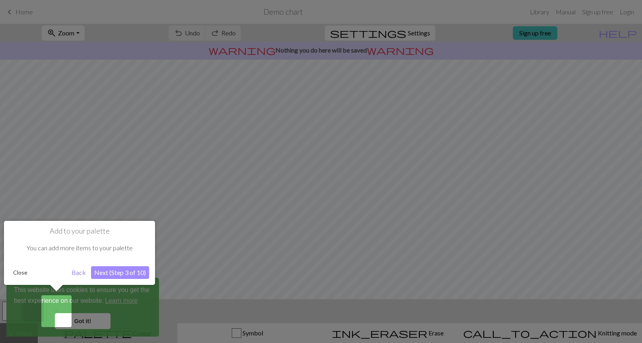 The image size is (642, 343). Describe the element at coordinates (80, 248) in the screenshot. I see `div: You can add more items to your palette` at that location.